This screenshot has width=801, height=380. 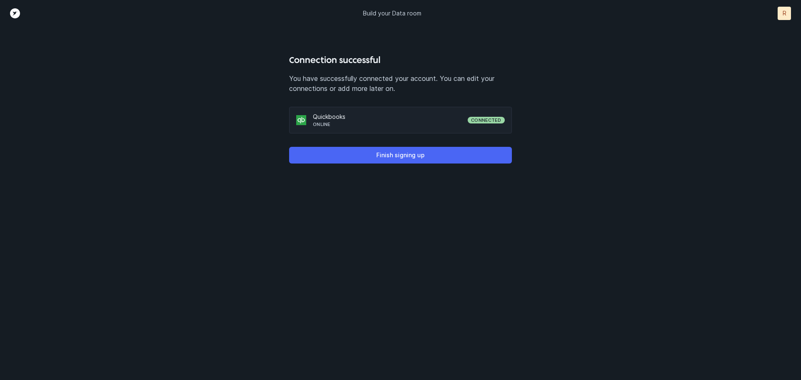 What do you see at coordinates (784, 13) in the screenshot?
I see `button: R` at bounding box center [784, 13].